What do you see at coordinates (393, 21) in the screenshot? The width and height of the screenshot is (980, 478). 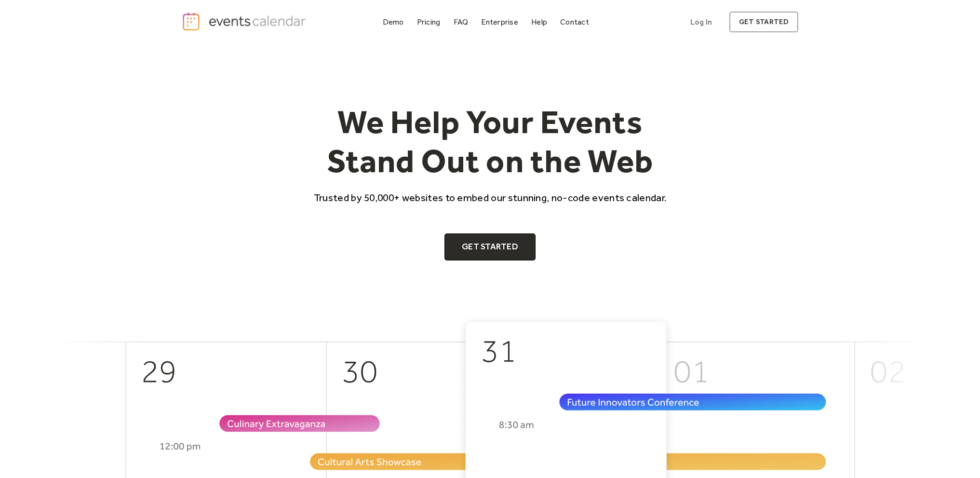 I see `a: Demo` at bounding box center [393, 21].